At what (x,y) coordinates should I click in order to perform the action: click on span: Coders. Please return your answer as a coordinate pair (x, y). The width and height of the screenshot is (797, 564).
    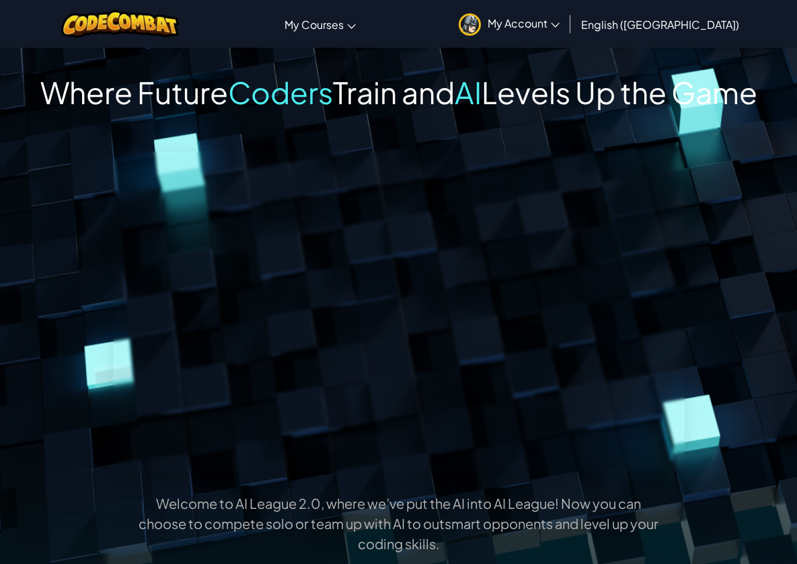
    Looking at the image, I should click on (280, 92).